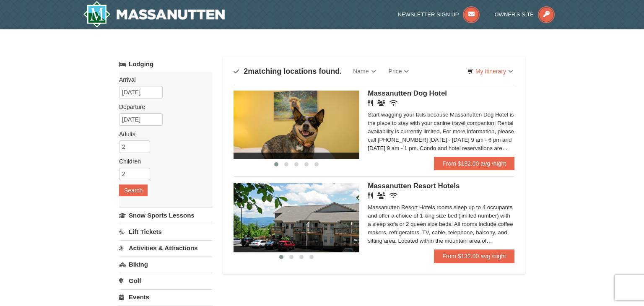  What do you see at coordinates (475, 163) in the screenshot?
I see `a: From $182.00 avg /night` at bounding box center [475, 163].